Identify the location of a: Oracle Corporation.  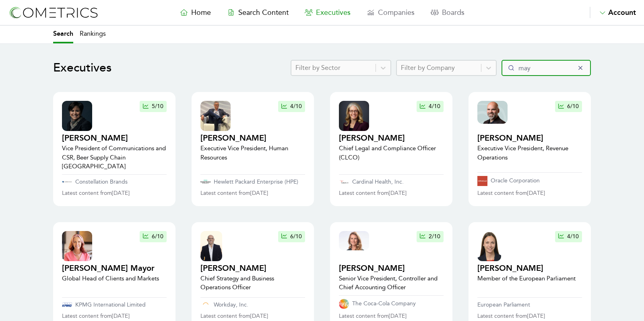
(530, 181).